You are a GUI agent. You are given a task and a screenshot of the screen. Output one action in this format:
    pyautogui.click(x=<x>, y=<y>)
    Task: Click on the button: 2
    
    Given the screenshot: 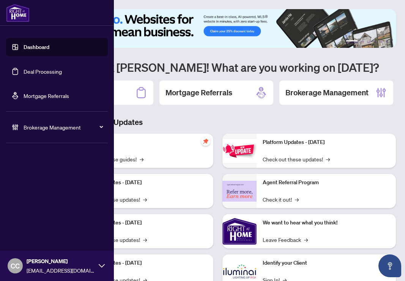 What is the action you would take?
    pyautogui.click(x=362, y=42)
    